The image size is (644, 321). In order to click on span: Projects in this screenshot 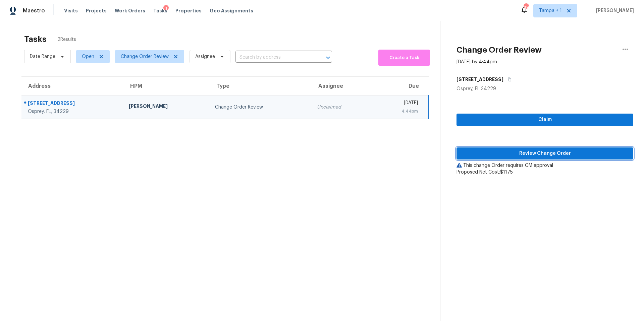, I will do `click(96, 11)`.